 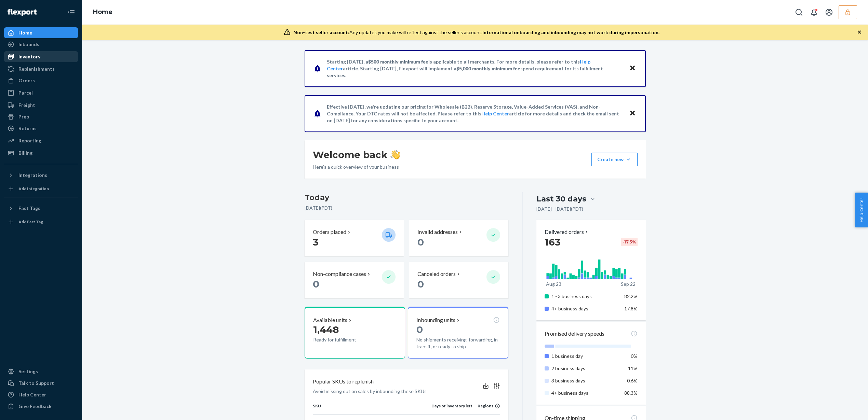 What do you see at coordinates (829, 12) in the screenshot?
I see `button: Open account menu` at bounding box center [829, 12].